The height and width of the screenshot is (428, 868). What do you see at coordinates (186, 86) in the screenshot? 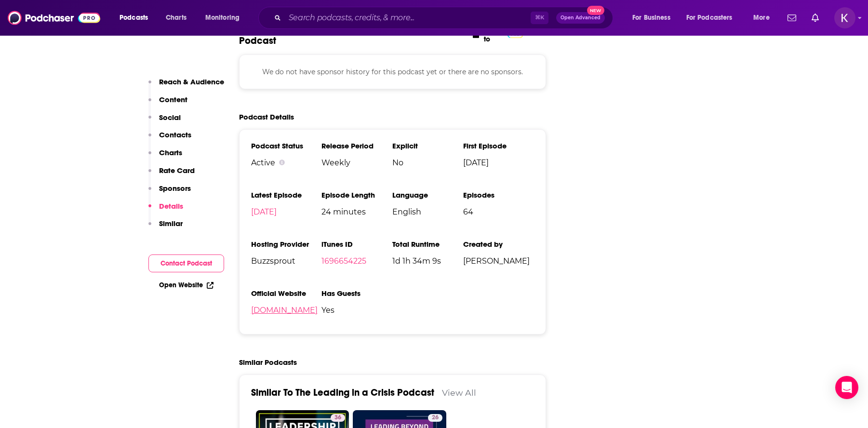
I see `button: Reach & Audience` at bounding box center [186, 86].